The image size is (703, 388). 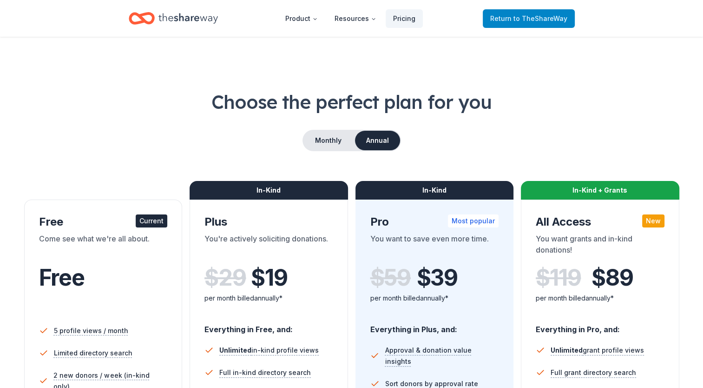 What do you see at coordinates (473, 221) in the screenshot?
I see `div: Most popular` at bounding box center [473, 221].